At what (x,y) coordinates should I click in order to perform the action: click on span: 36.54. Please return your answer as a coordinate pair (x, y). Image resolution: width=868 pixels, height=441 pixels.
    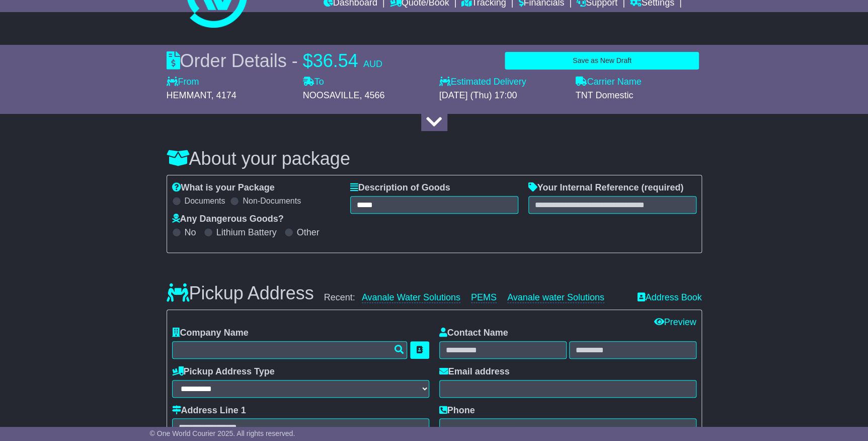
    Looking at the image, I should click on (336, 60).